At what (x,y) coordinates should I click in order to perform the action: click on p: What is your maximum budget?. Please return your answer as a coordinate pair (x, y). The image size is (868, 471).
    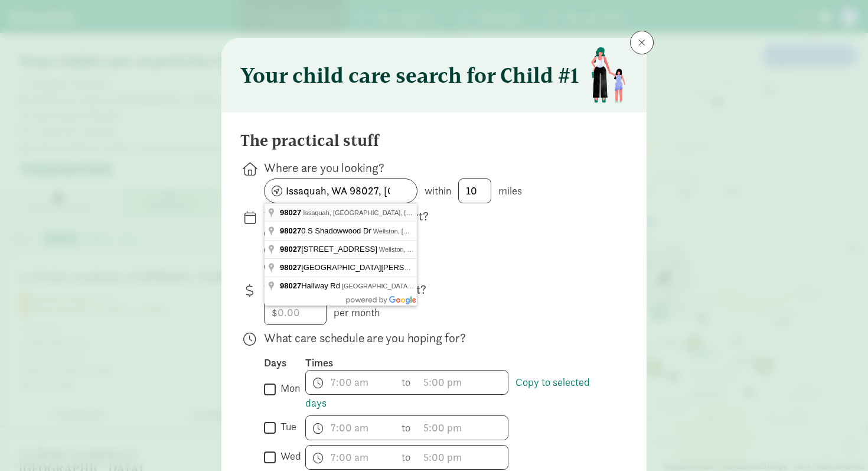
    Looking at the image, I should click on (437, 290).